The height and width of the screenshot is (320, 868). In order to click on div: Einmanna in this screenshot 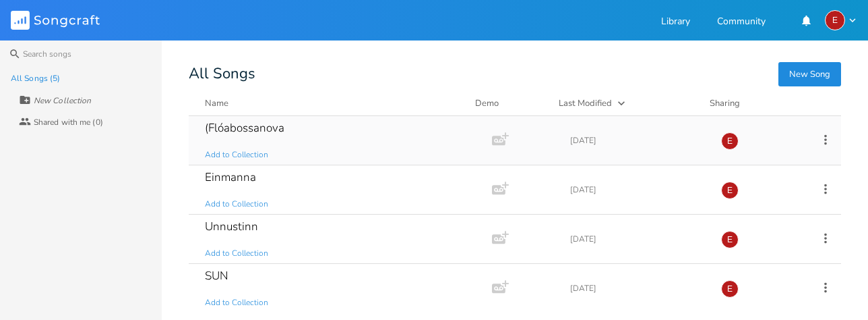, I will do `click(230, 177)`.